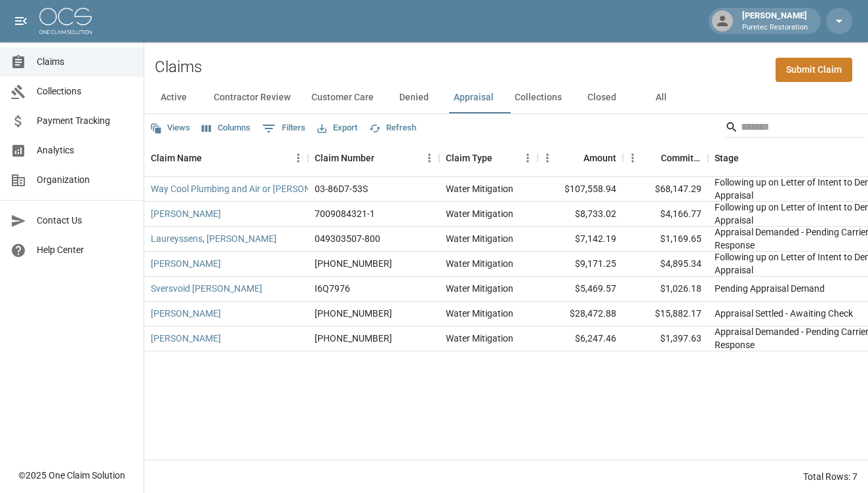  Describe the element at coordinates (665, 239) in the screenshot. I see `div: $1,169.65` at that location.